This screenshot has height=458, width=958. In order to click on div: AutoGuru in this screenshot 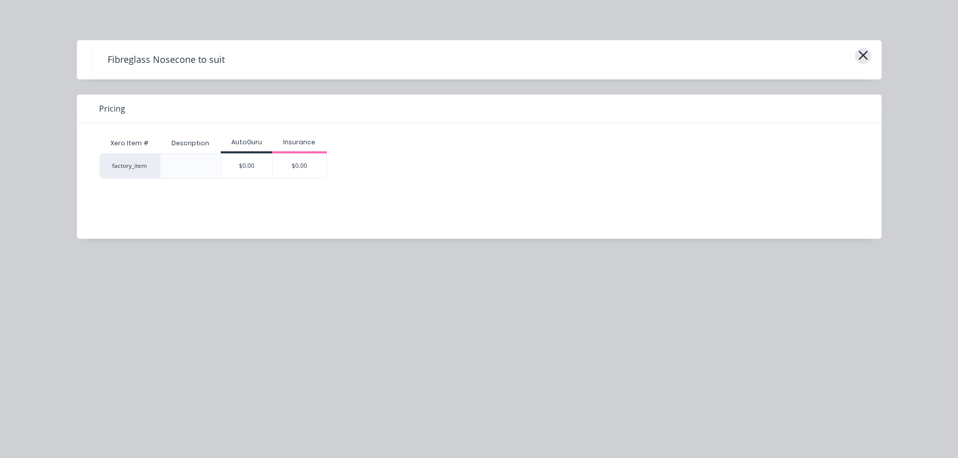, I will do `click(246, 142)`.